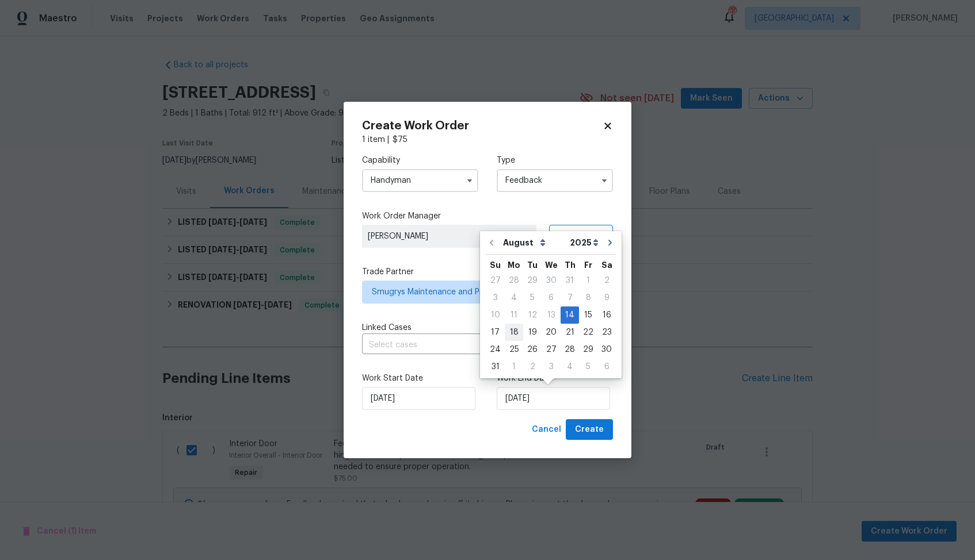 Image resolution: width=975 pixels, height=560 pixels. Describe the element at coordinates (588, 367) in the screenshot. I see `div: Fri Sep 05 2025` at that location.